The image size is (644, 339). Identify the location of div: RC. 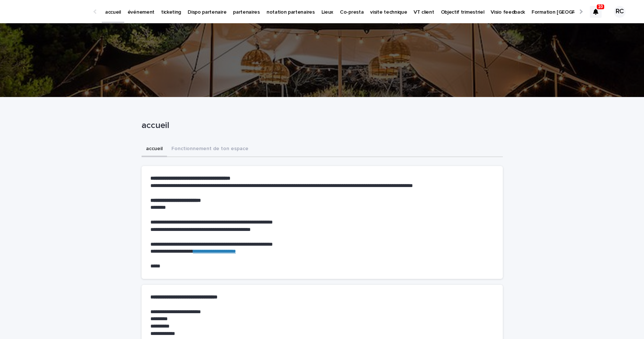
(619, 12).